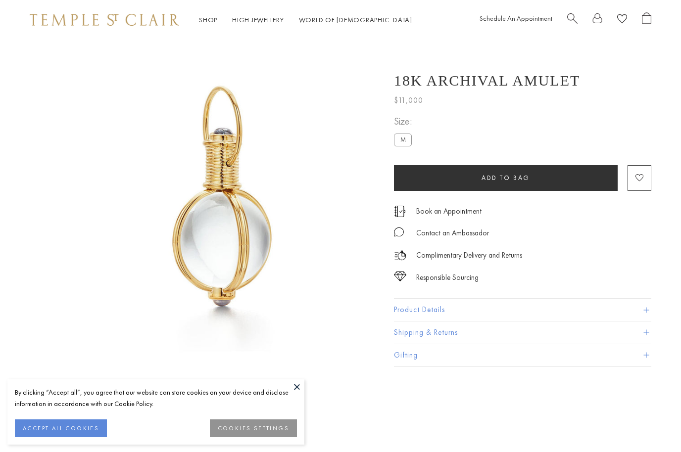 This screenshot has width=681, height=452. I want to click on a: High JewelleryHigh Jewellery, so click(258, 20).